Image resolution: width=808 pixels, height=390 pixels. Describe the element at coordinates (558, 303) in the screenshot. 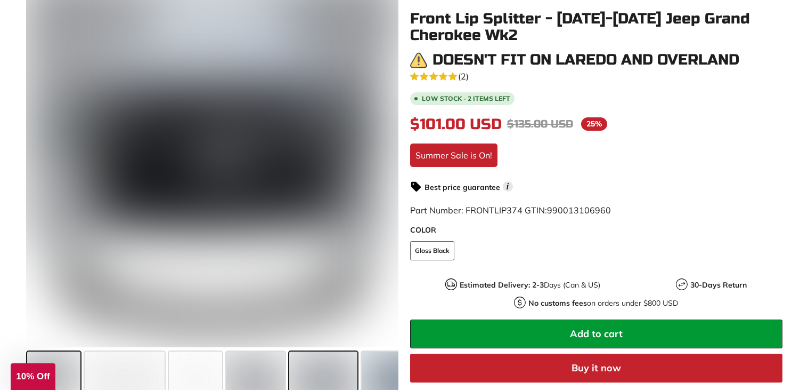

I see `strong: No customs fees` at that location.